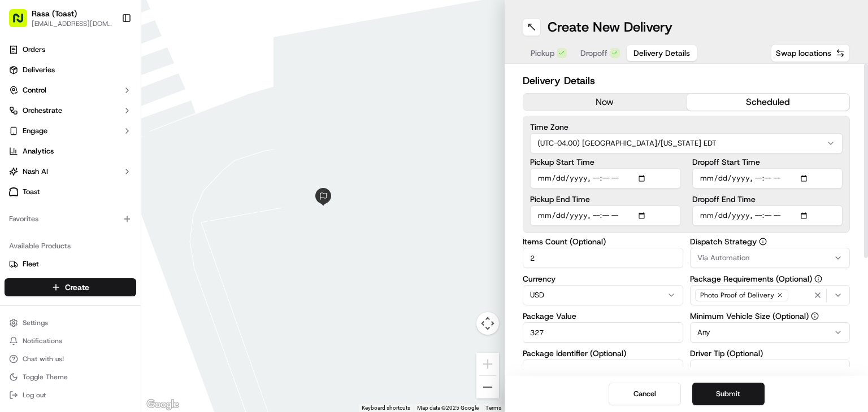  What do you see at coordinates (44, 151) in the screenshot?
I see `div: Past conversations` at bounding box center [44, 151].